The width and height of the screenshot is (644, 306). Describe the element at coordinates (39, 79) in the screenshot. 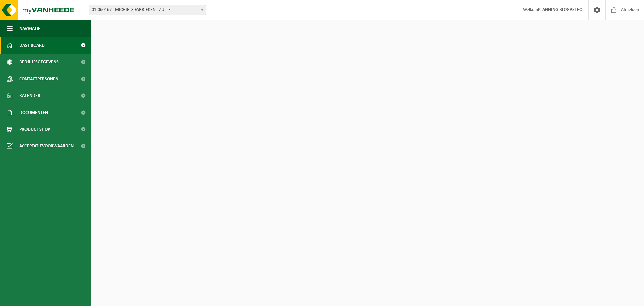

I see `span: Contactpersonen` at that location.